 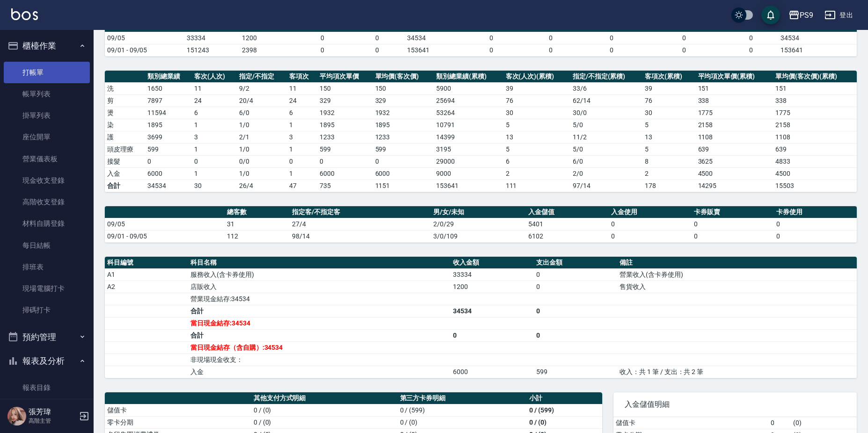 I want to click on td: 9000, so click(x=468, y=174).